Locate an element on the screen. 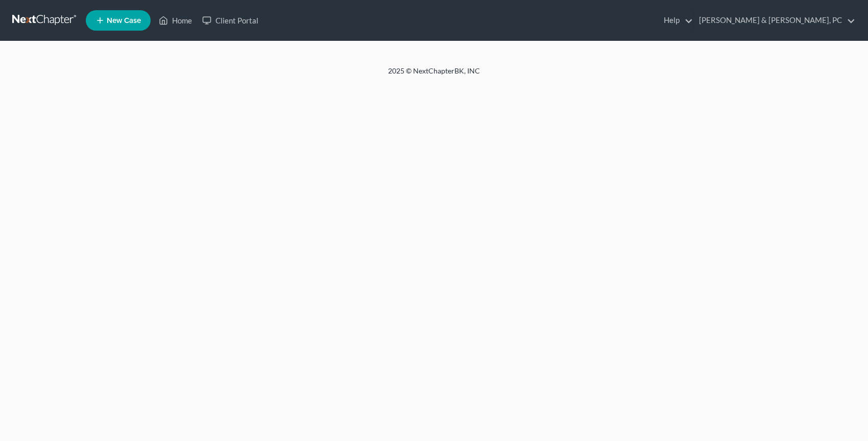 Image resolution: width=868 pixels, height=441 pixels. div: 2025 © NextChapterBK, INC is located at coordinates (434, 75).